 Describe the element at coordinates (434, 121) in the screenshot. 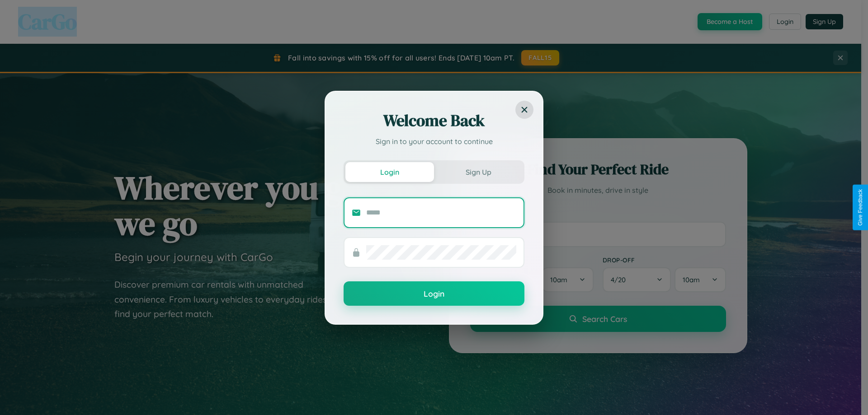

I see `h2: Welcome Back` at that location.